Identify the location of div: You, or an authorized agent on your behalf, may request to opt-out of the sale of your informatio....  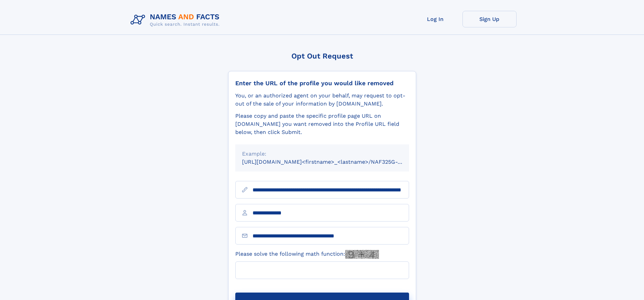
(322, 99).